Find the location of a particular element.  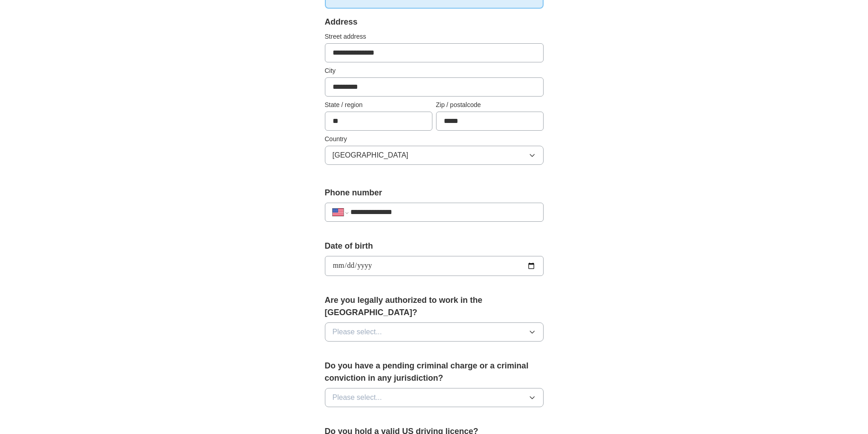

label: Zip / postalcode is located at coordinates (490, 105).